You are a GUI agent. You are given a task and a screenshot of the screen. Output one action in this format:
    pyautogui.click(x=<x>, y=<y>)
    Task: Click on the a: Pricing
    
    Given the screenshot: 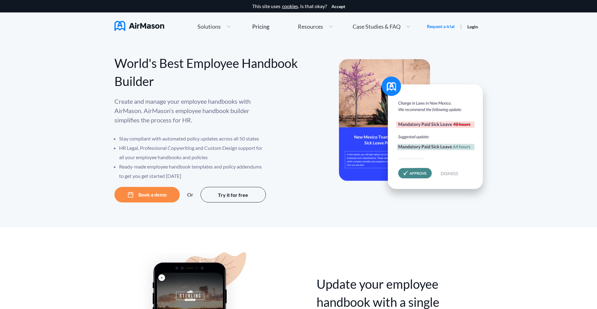 What is the action you would take?
    pyautogui.click(x=261, y=26)
    